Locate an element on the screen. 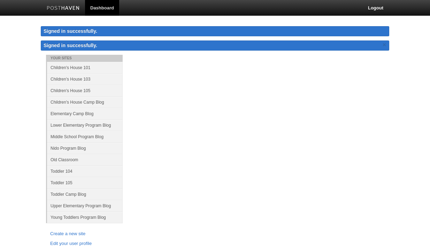 The image size is (430, 246). a: Upper Elementary Program Blog is located at coordinates (85, 205).